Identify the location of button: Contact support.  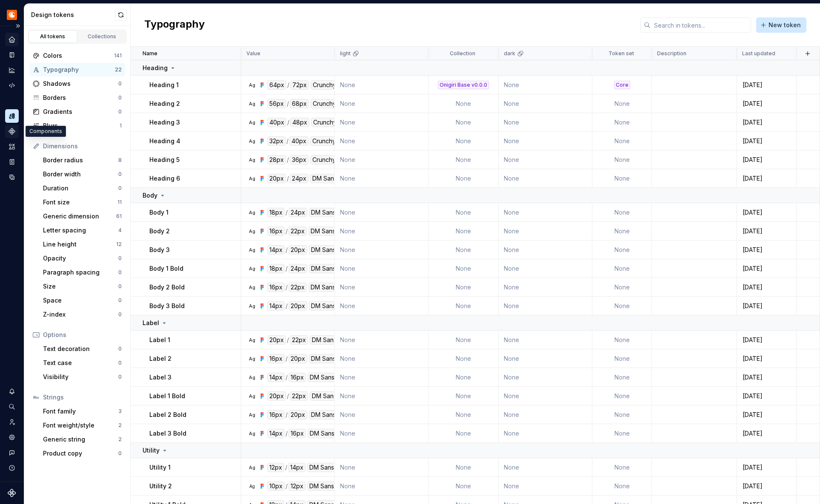
(12, 453).